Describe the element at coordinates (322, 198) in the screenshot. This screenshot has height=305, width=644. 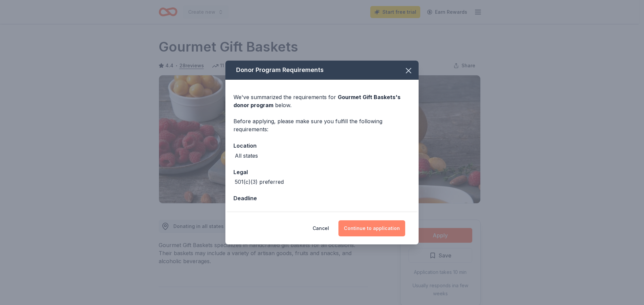
I see `div: Deadline` at that location.